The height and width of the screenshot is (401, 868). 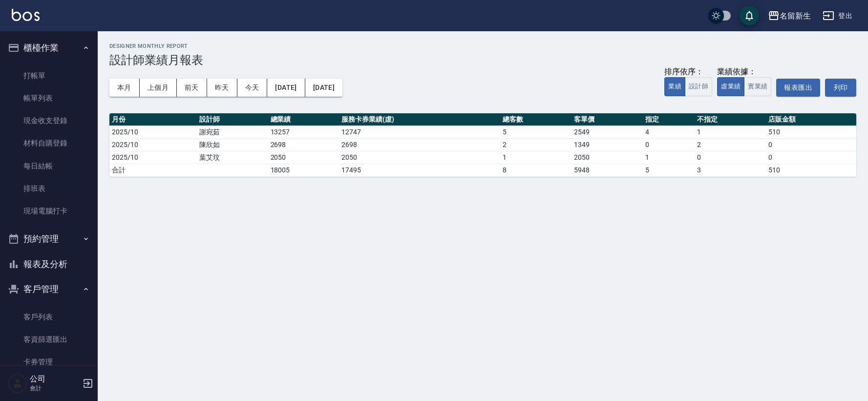 What do you see at coordinates (55, 379) in the screenshot?
I see `h5: 公司` at bounding box center [55, 379].